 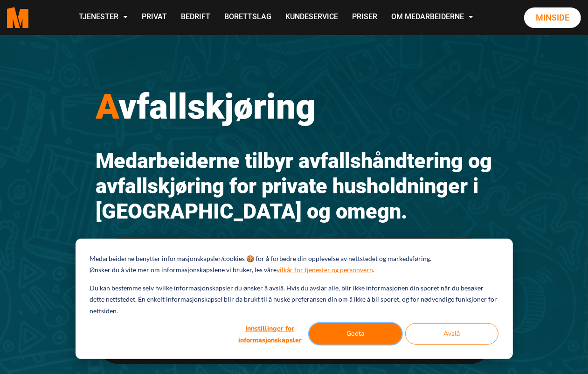 I want to click on a: Tjenester, so click(x=103, y=17).